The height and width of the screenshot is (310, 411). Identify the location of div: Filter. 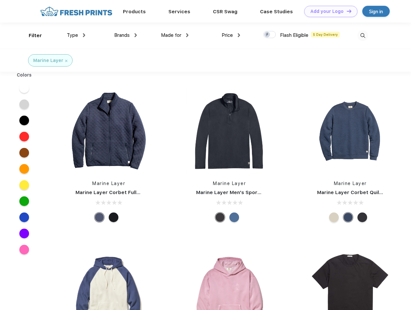
(35, 36).